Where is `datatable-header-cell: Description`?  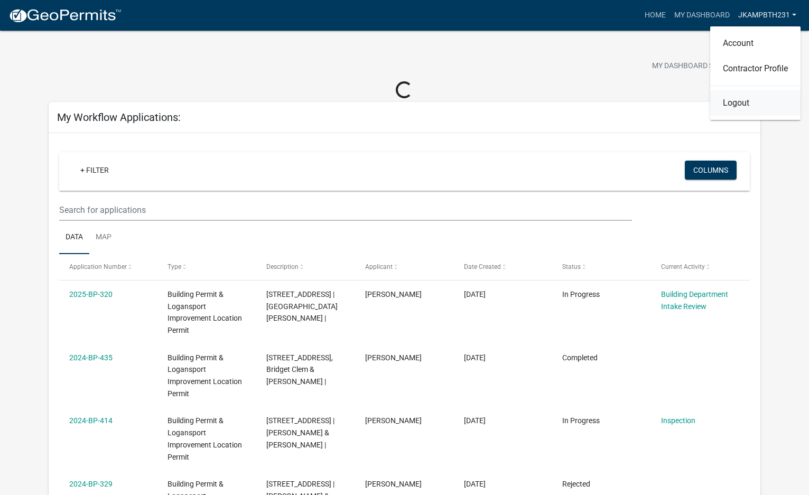 datatable-header-cell: Description is located at coordinates (305, 267).